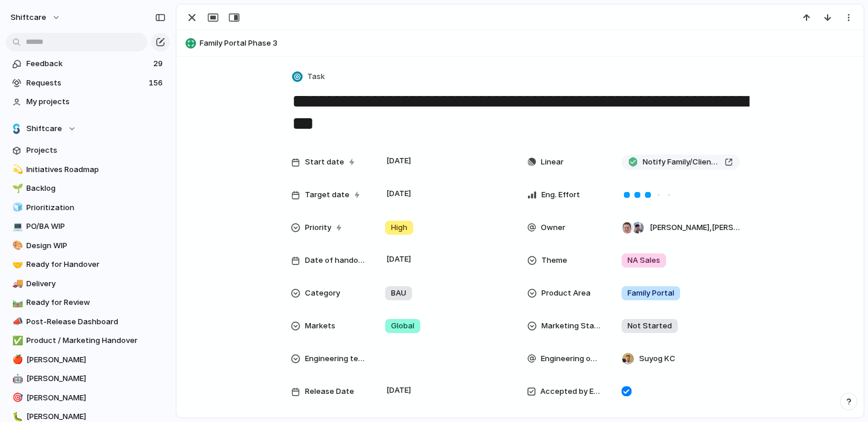 The image size is (868, 422). What do you see at coordinates (86, 83) in the screenshot?
I see `span: Requests` at bounding box center [86, 83].